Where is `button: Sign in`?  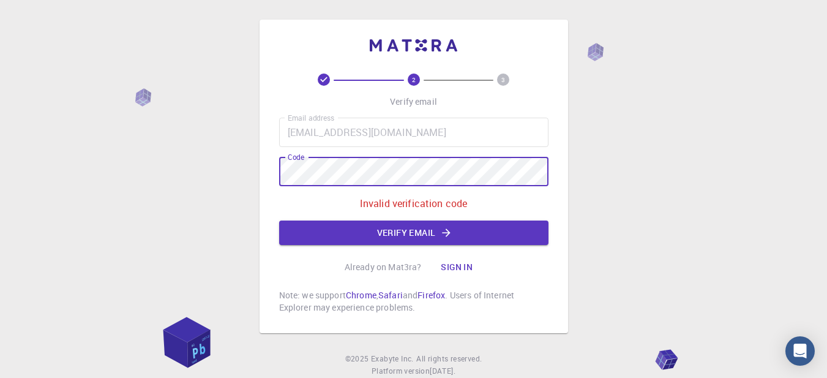 button: Sign in is located at coordinates (457, 267).